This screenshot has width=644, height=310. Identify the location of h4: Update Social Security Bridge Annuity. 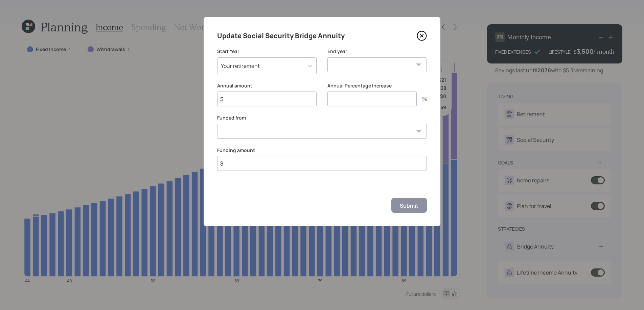
(280, 36).